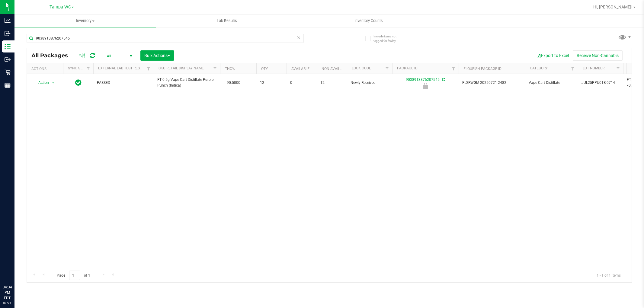 This screenshot has height=308, width=644. I want to click on span: Newly Received, so click(369, 82).